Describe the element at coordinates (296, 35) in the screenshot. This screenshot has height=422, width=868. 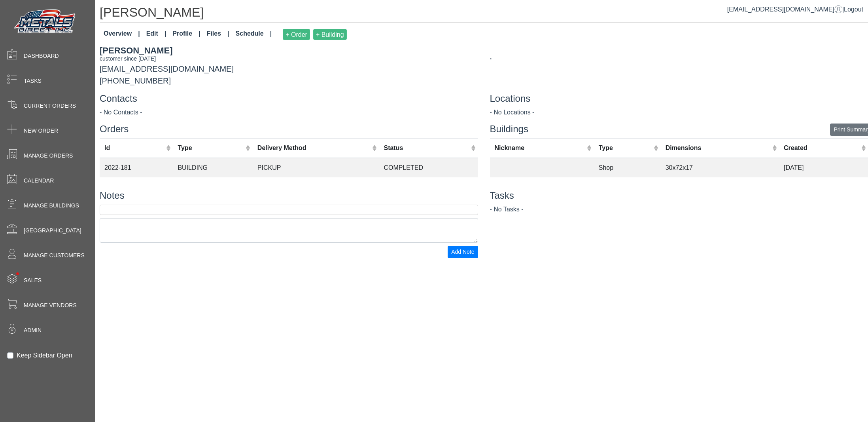
I see `button: + Order` at that location.